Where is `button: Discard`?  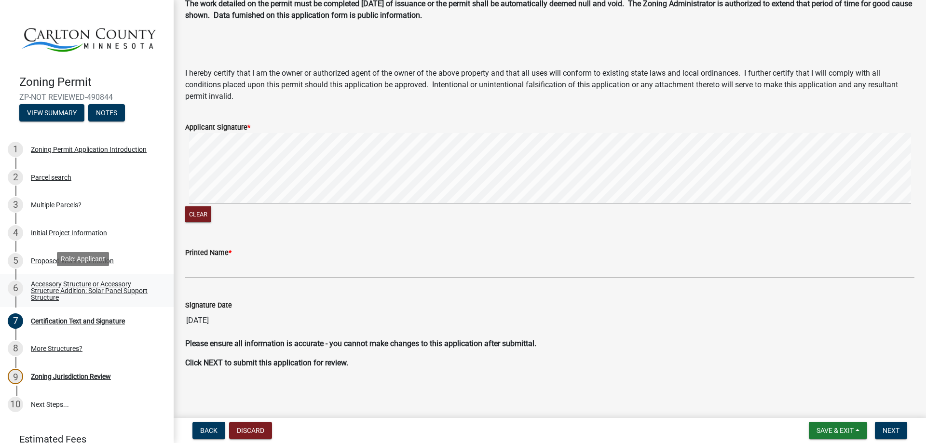
button: Discard is located at coordinates (250, 431).